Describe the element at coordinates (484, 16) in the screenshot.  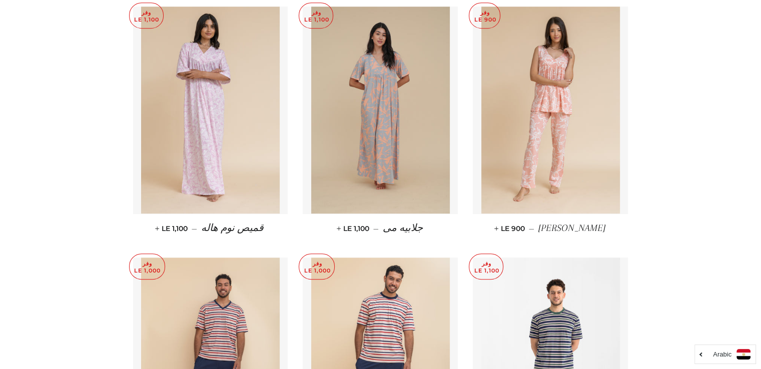
I see `p: وفر LE 900` at that location.